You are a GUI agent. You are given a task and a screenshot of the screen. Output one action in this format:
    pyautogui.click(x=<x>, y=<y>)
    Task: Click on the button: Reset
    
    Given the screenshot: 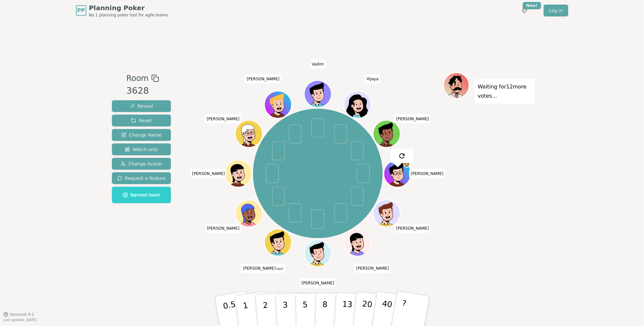 What is the action you would take?
    pyautogui.click(x=142, y=120)
    